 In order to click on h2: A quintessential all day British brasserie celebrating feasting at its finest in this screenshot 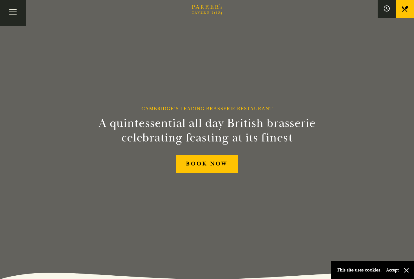, I will do `click(207, 131)`.